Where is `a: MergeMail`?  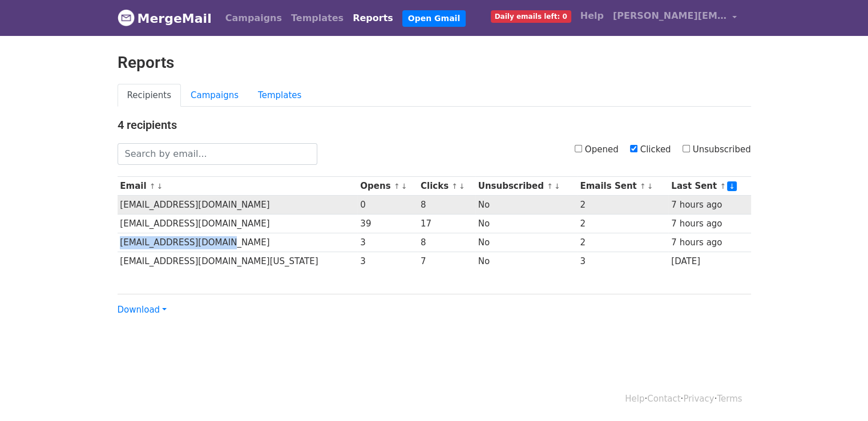
a: MergeMail is located at coordinates (164, 18).